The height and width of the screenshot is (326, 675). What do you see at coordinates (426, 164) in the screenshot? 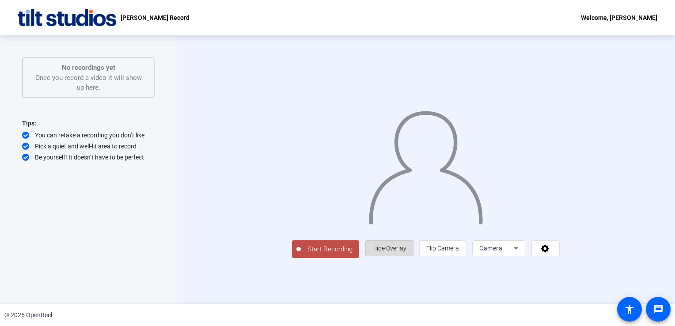
I see `img: overlay` at bounding box center [426, 164].